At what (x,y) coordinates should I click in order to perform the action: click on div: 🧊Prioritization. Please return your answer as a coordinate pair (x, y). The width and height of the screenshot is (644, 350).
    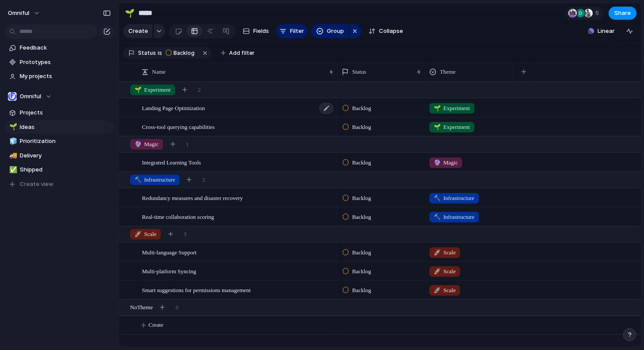
    Looking at the image, I should click on (59, 141).